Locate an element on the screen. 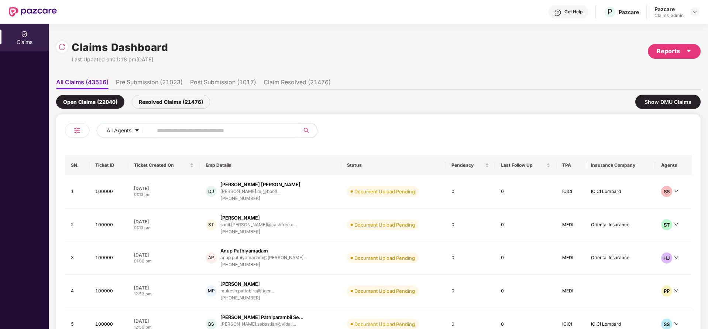 This screenshot has height=329, width=708. th: Ticket Created On is located at coordinates (164, 165).